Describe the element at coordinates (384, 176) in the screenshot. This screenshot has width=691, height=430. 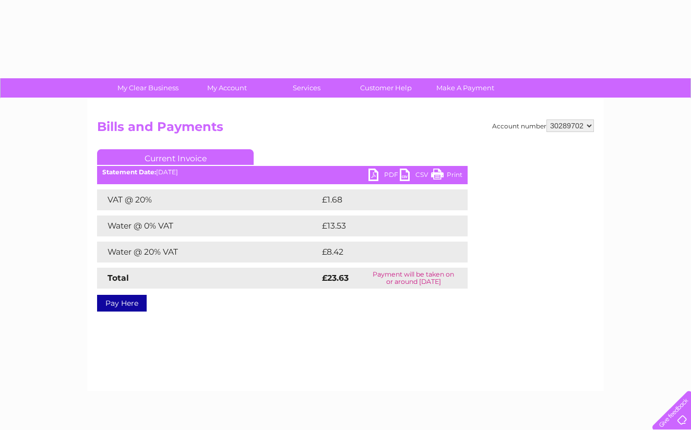
I see `a: PDF` at that location.